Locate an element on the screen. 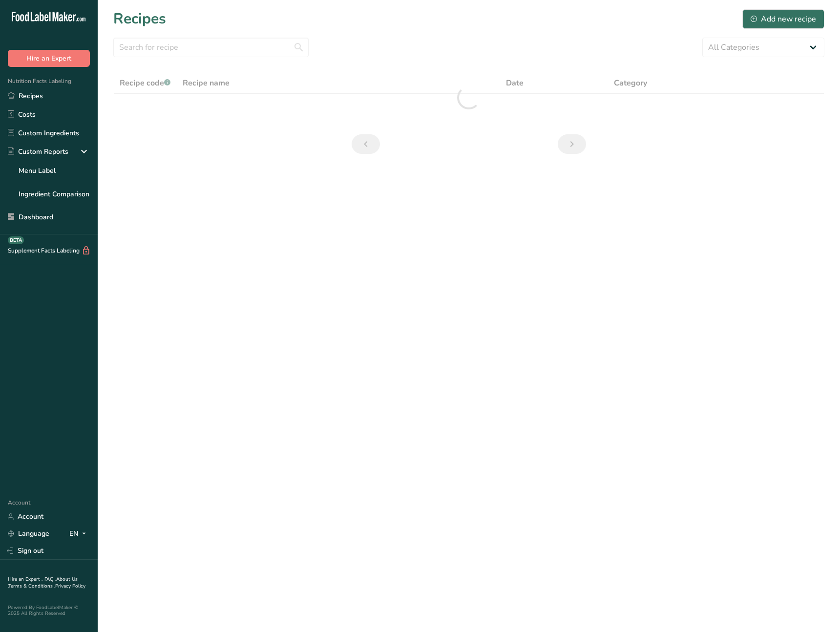  div: EN is located at coordinates (79, 534).